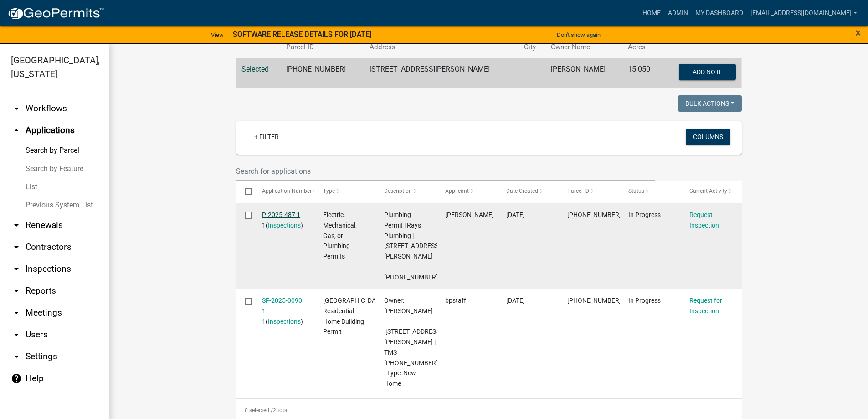  What do you see at coordinates (16, 378) in the screenshot?
I see `i: help` at bounding box center [16, 378].